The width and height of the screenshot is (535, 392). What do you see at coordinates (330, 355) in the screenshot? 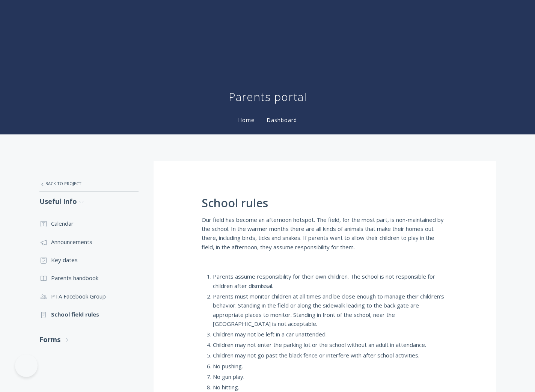
I see `li: Children may not go past the black fence or interfere with after school activities.` at bounding box center [330, 355].